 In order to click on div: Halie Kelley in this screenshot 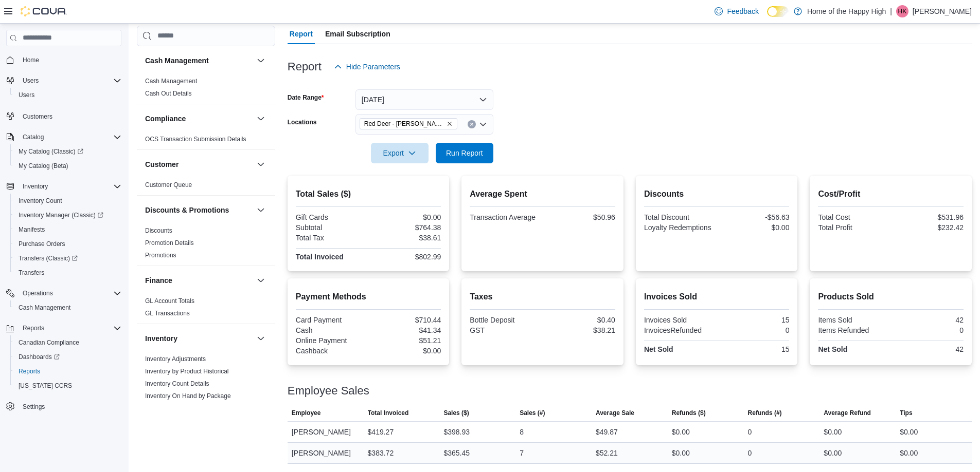, I will do `click(902, 11)`.